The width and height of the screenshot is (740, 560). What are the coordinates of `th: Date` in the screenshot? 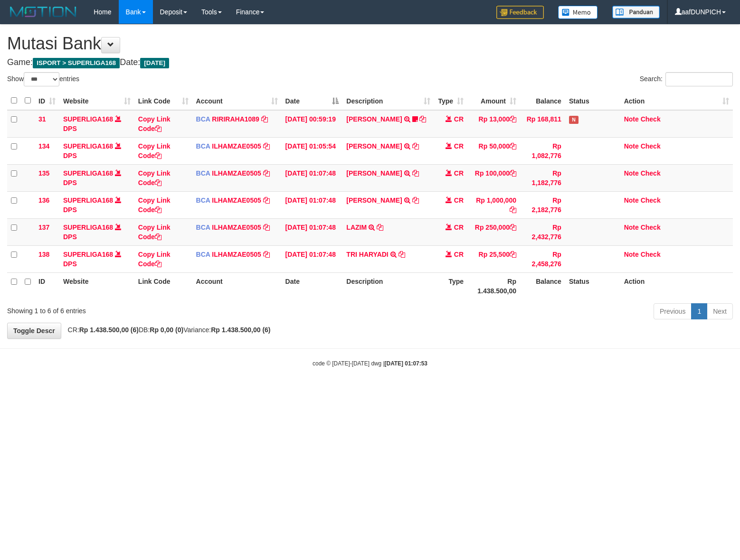 It's located at (312, 286).